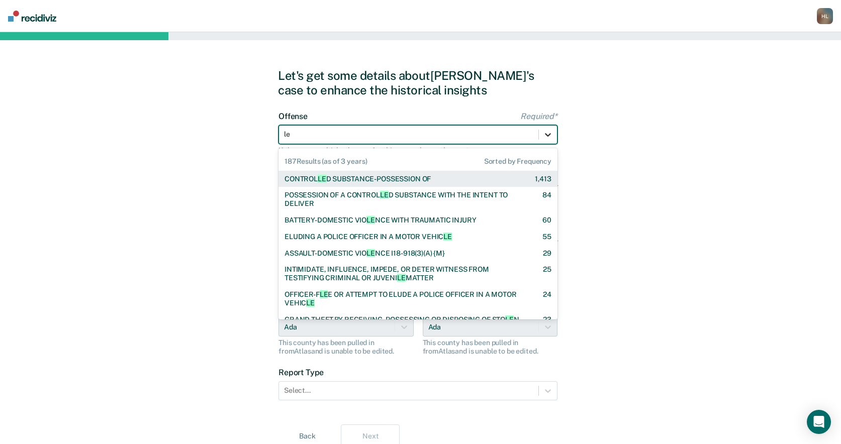 The height and width of the screenshot is (444, 841). I want to click on span: Required*, so click(539, 116).